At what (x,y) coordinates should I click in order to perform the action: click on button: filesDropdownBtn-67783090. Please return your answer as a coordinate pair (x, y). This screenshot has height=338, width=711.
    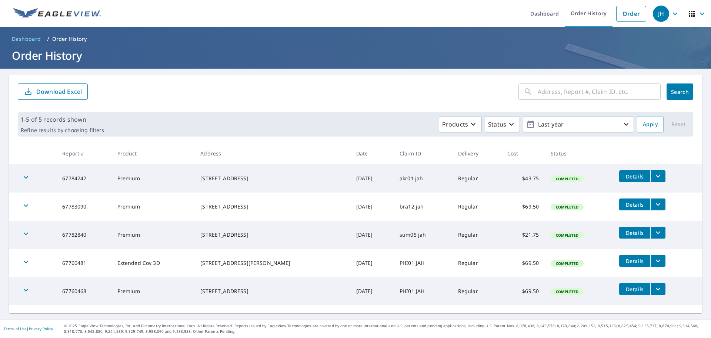
    Looking at the image, I should click on (658, 204).